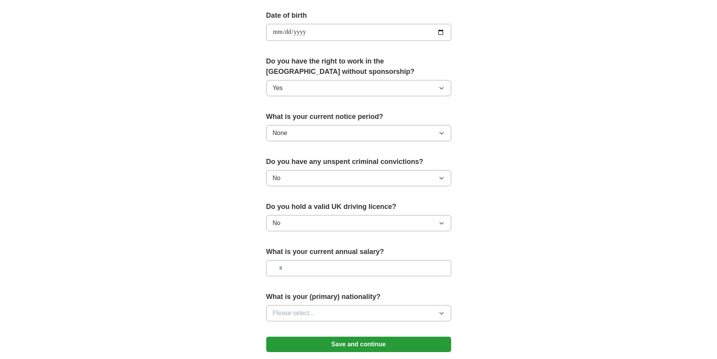  What do you see at coordinates (278, 88) in the screenshot?
I see `span: Yes` at bounding box center [278, 88].